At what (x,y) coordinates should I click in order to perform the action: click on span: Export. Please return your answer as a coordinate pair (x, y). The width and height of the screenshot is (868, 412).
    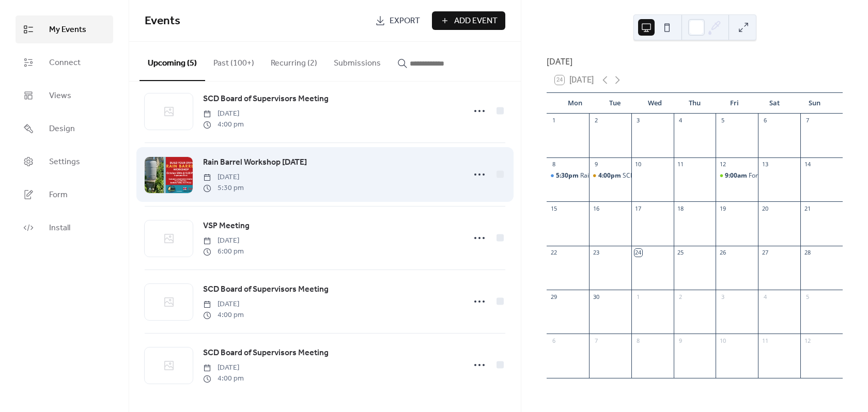
    Looking at the image, I should click on (405, 21).